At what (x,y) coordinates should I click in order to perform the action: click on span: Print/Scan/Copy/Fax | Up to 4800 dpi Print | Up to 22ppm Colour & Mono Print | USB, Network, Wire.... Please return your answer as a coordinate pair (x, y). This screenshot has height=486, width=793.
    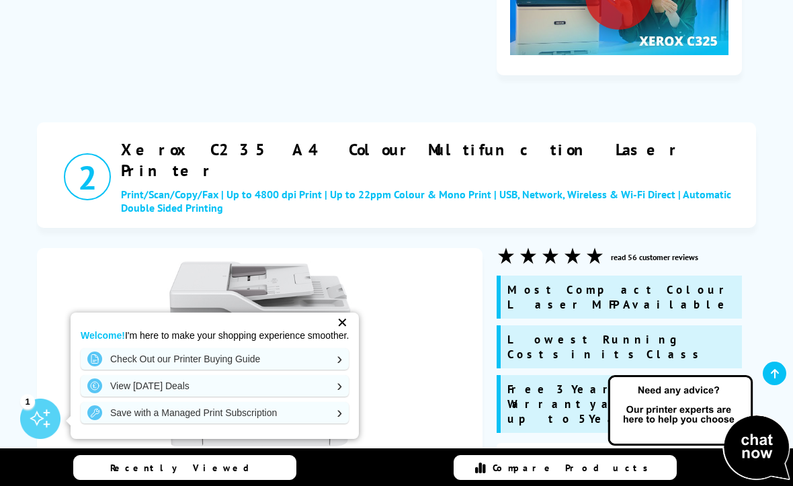
    Looking at the image, I should click on (435, 201).